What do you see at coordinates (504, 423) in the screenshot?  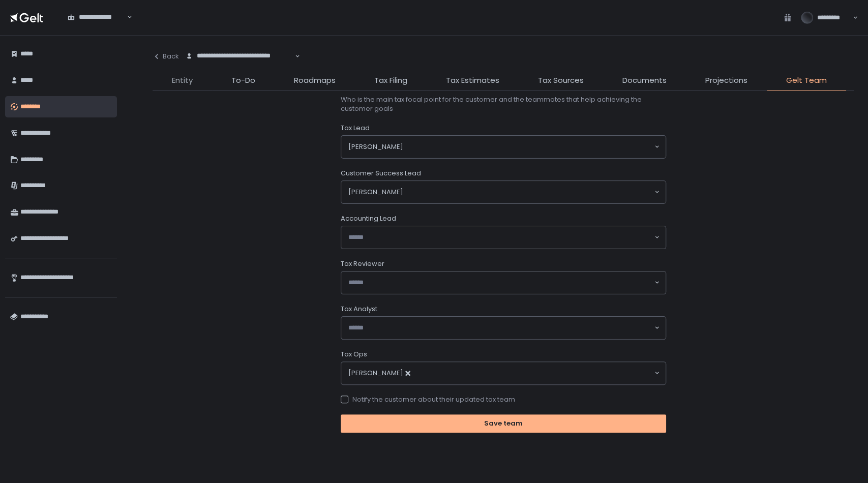 I see `button: Save team` at bounding box center [504, 423].